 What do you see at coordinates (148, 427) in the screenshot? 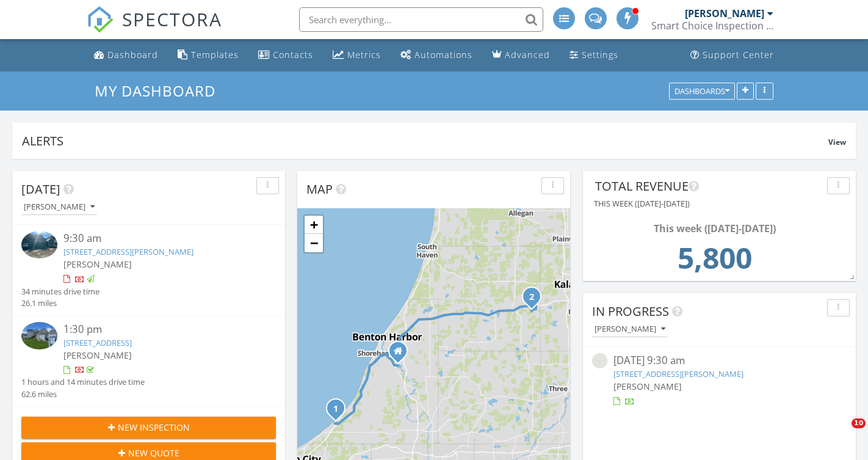
I see `button: New Inspection` at bounding box center [148, 427].